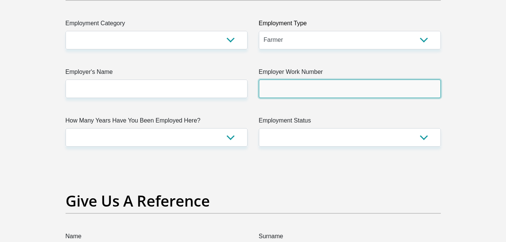 The image size is (506, 242). I want to click on input: Employer's Name, so click(156, 89).